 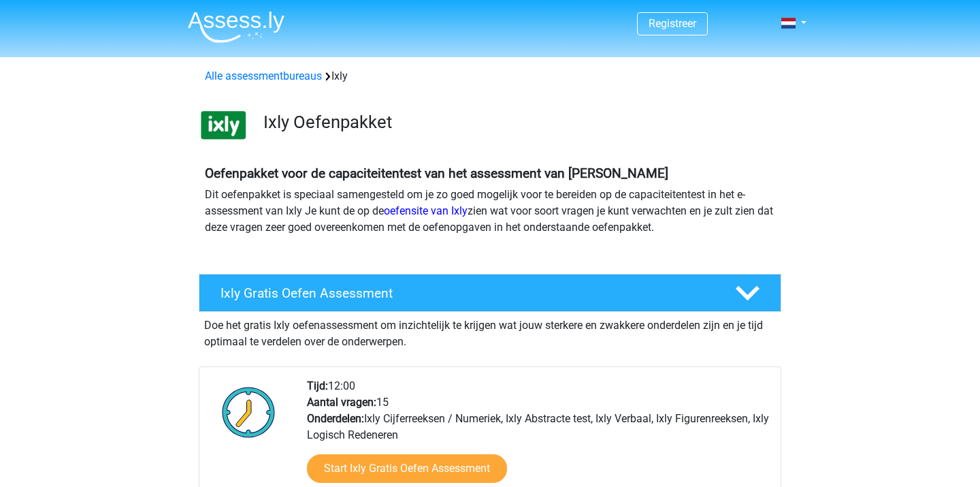 I want to click on a: Start Ixly Gratis Oefen Assessment, so click(x=407, y=468).